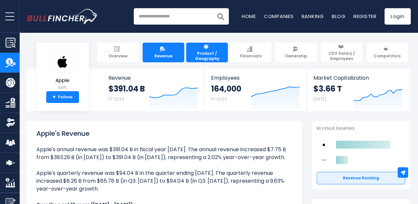  I want to click on span: Apple, so click(63, 80).